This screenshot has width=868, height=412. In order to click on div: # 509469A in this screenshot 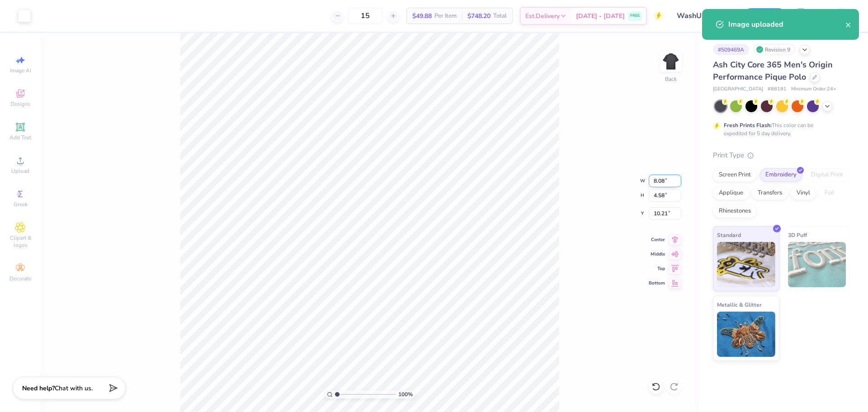, I will do `click(731, 50)`.